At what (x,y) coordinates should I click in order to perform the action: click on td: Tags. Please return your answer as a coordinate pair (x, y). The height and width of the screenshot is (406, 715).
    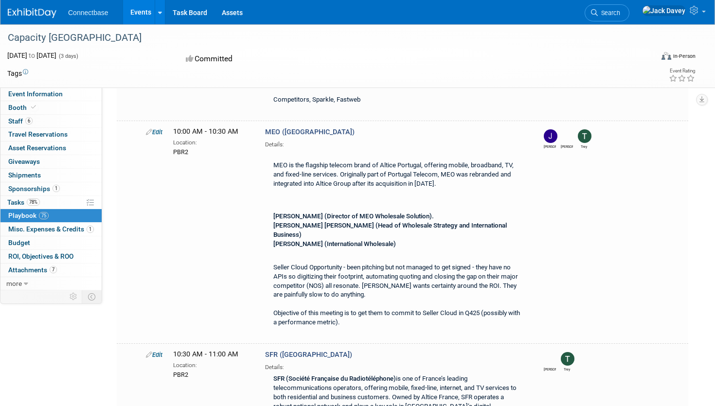
    Looking at the image, I should click on (18, 73).